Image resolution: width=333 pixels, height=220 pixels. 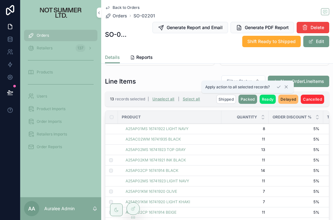 I want to click on button: Shift Ready to Shipped, so click(x=271, y=41).